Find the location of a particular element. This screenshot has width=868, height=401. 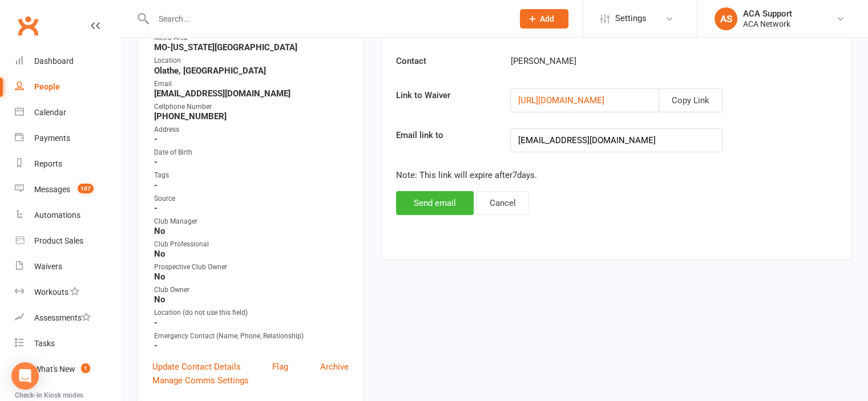

div: Source is located at coordinates (251, 198).